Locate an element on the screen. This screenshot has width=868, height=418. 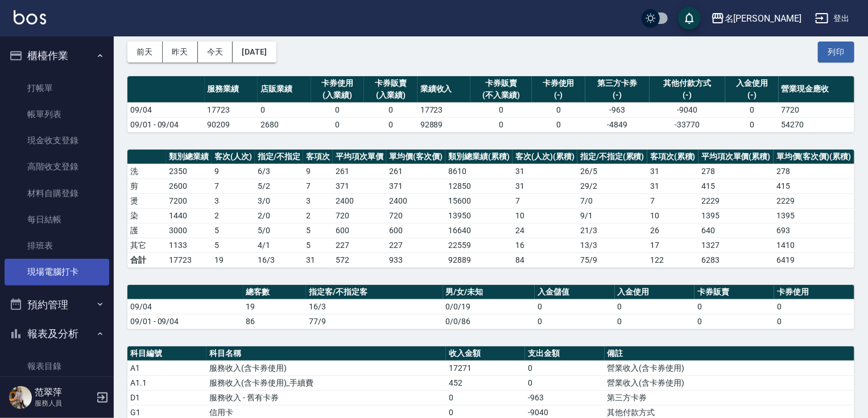
td: 7 / 0 is located at coordinates (613, 201).